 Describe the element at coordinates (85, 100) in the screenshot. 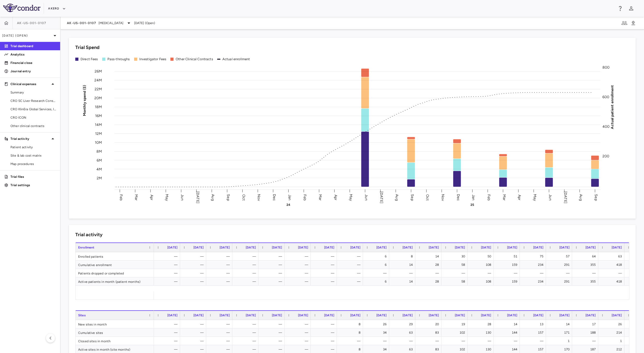

I see `tspan: Monthly spend ($)` at that location.